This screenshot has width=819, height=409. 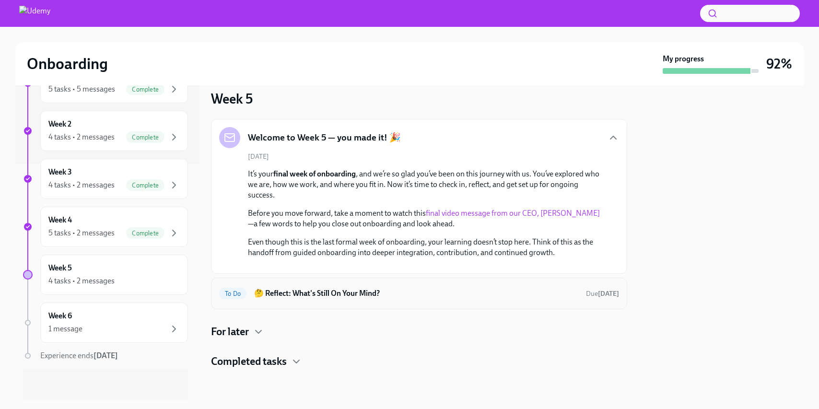 What do you see at coordinates (106, 131) in the screenshot?
I see `a: Week 24 tasks • 2 messagesComplete` at bounding box center [106, 131].